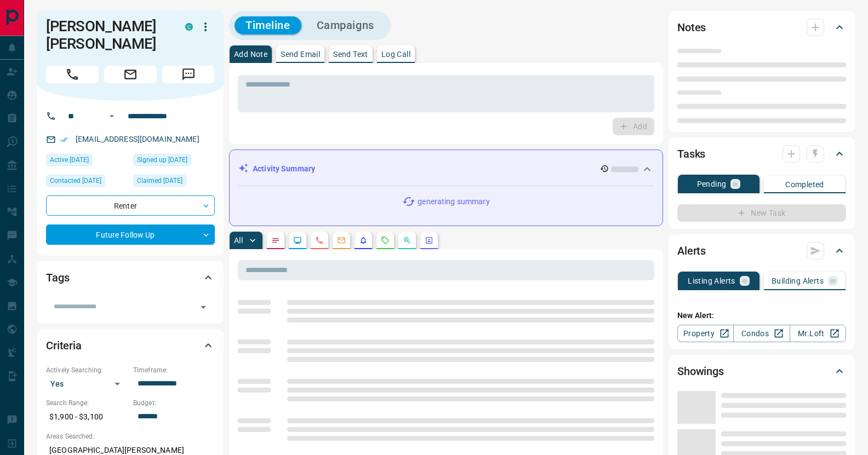 This screenshot has height=455, width=868. I want to click on h2: Criteria, so click(64, 346).